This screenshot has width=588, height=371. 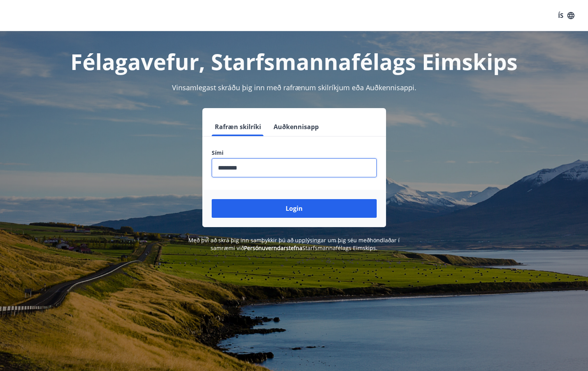 I want to click on button: ÍS, so click(x=566, y=16).